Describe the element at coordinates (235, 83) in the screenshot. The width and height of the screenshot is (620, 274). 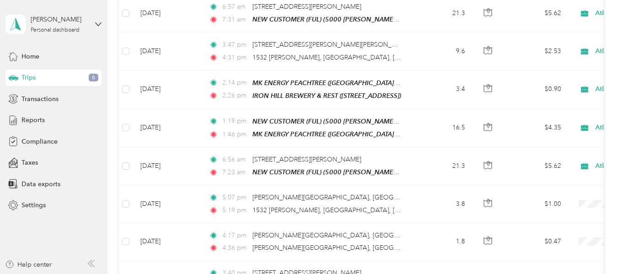
I see `span: 2:14 pm` at that location.